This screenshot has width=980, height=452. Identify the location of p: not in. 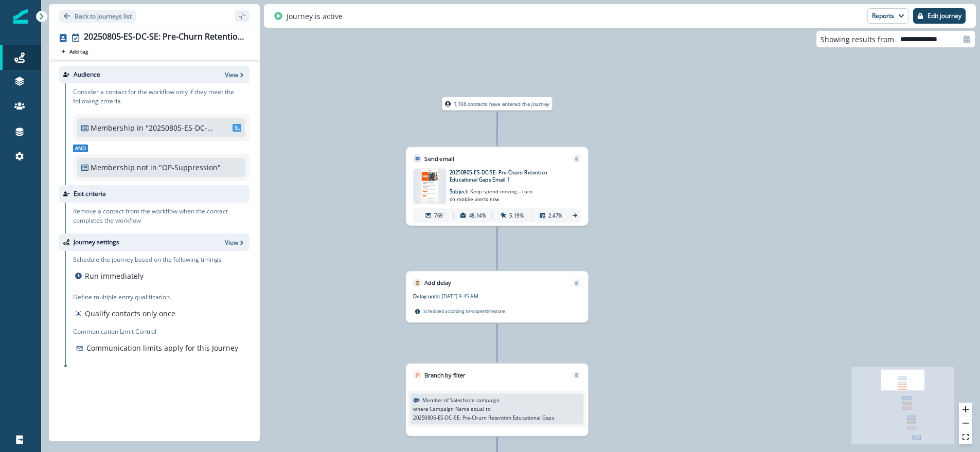
(146, 167).